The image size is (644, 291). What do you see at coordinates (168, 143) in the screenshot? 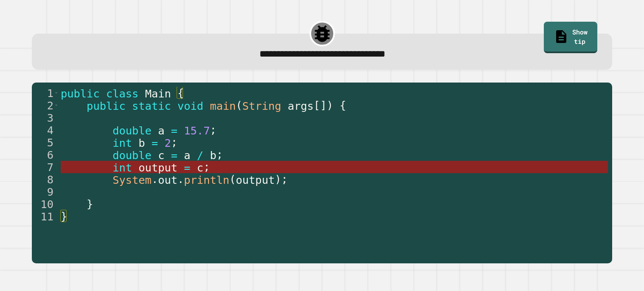
I see `span: 2` at bounding box center [168, 143].